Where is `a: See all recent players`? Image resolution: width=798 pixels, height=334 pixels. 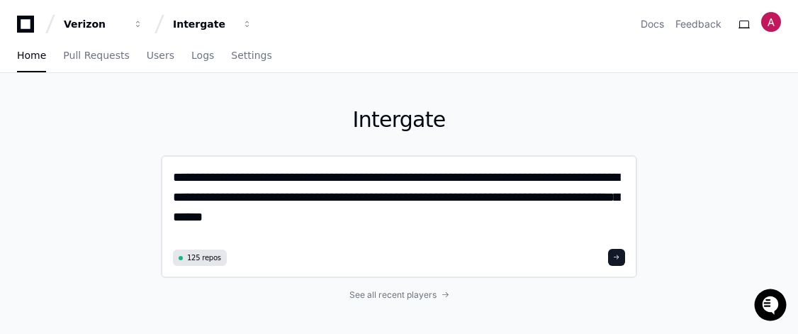
a: See all recent players is located at coordinates (399, 295).